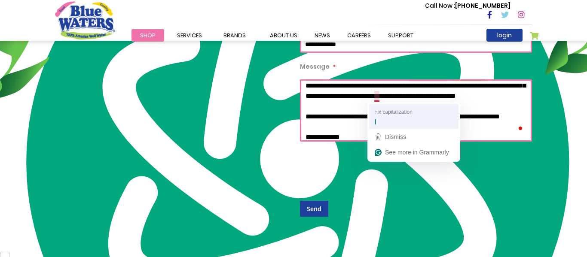 The image size is (587, 257). I want to click on span: Brands, so click(235, 35).